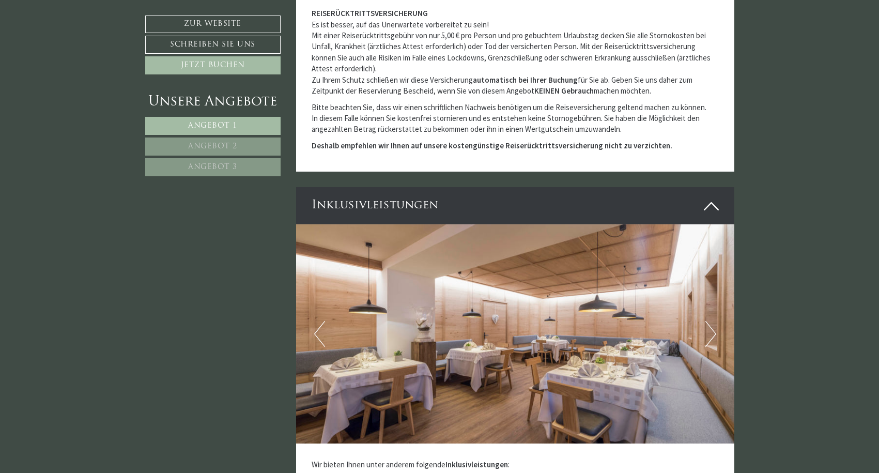  What do you see at coordinates (81, 33) in the screenshot?
I see `div: Montis – Active Nature Spa` at bounding box center [81, 33].